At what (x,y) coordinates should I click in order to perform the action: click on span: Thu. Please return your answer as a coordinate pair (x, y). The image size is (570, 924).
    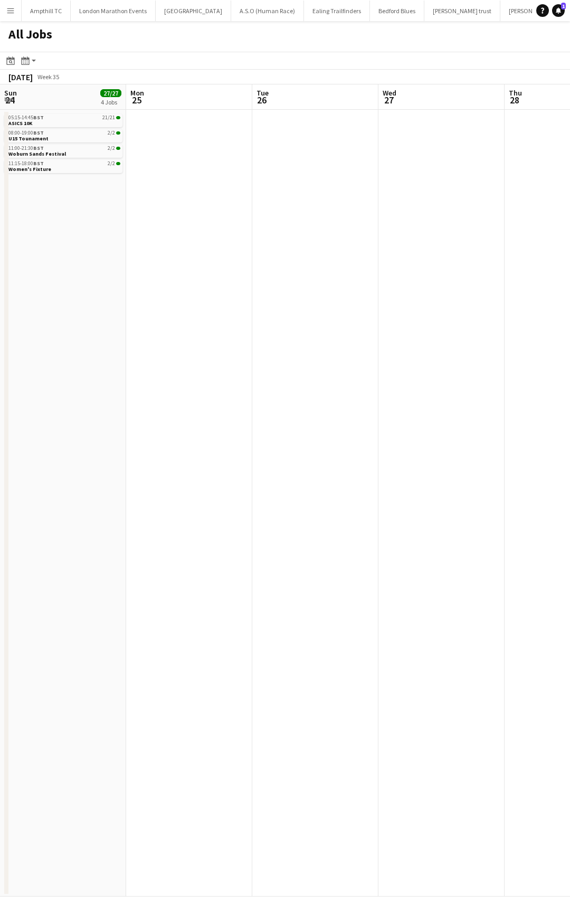
    Looking at the image, I should click on (515, 93).